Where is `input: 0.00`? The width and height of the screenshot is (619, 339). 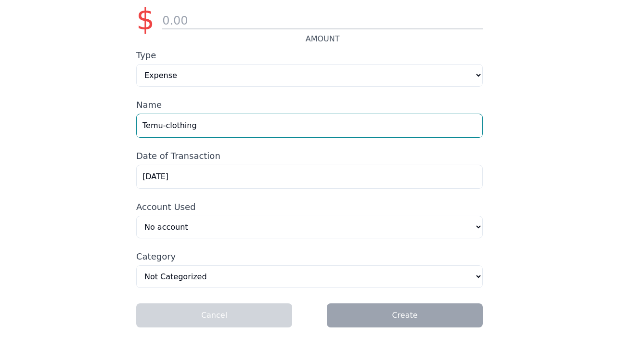
input: 0.00 is located at coordinates (322, 21).